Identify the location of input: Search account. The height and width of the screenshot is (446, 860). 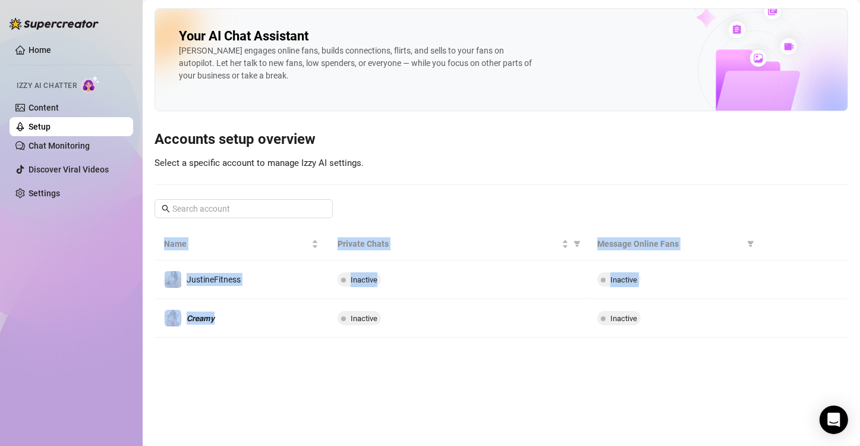
(244, 209).